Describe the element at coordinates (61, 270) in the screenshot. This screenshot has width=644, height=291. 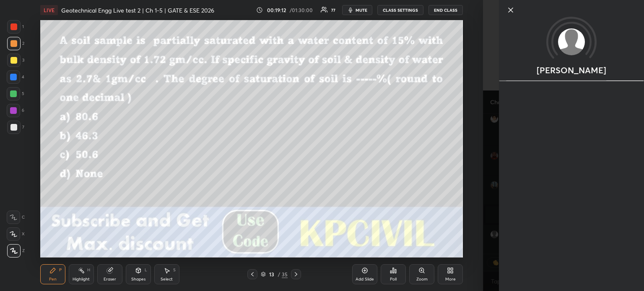
I see `div: P` at that location.